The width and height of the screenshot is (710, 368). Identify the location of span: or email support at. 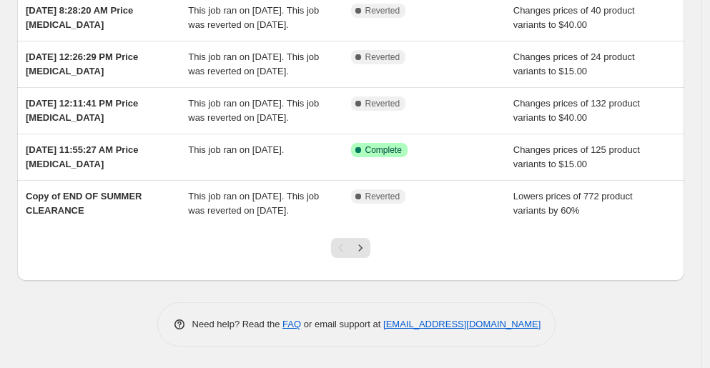
(342, 324).